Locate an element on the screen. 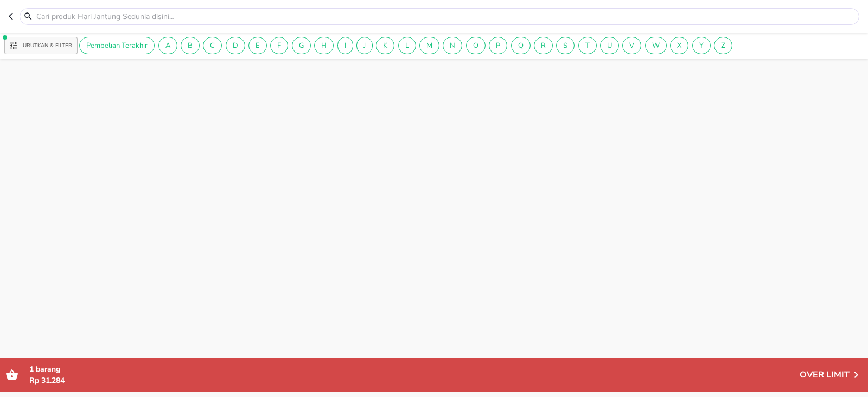 The height and width of the screenshot is (397, 868). div: E is located at coordinates (258, 46).